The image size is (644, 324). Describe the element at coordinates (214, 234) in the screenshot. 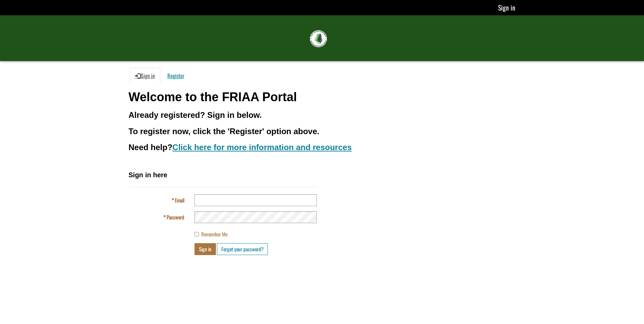

I see `span: Remember Me` at that location.